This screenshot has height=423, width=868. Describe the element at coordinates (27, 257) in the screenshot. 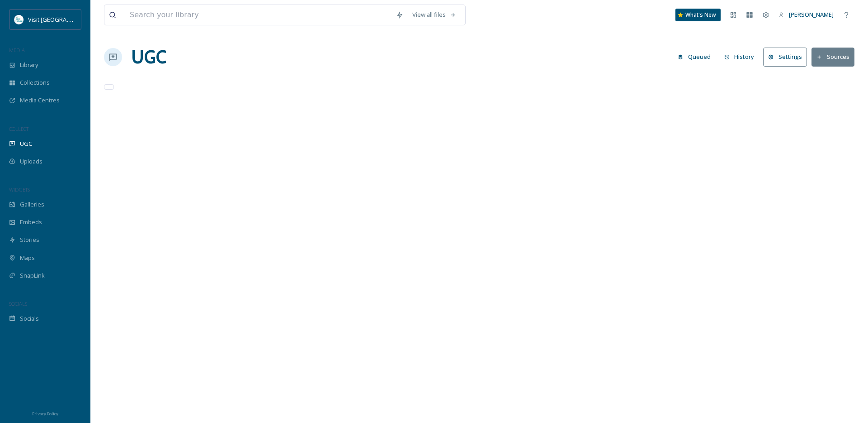

I see `span: Maps` at that location.